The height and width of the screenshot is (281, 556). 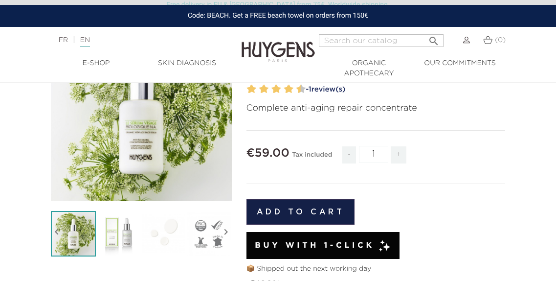 What do you see at coordinates (277, 89) in the screenshot?
I see `label: 6` at bounding box center [277, 89].